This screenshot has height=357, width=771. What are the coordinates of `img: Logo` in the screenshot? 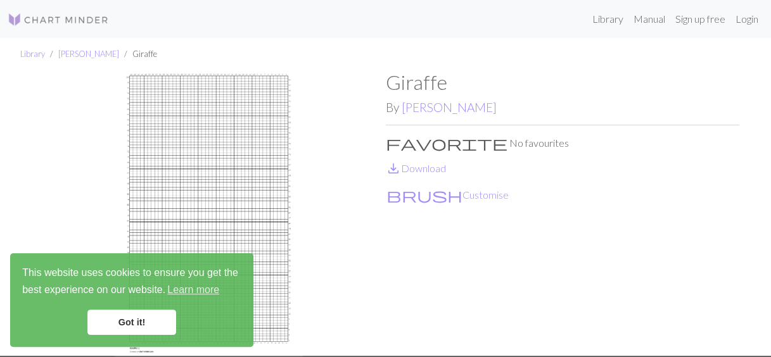 It's located at (58, 20).